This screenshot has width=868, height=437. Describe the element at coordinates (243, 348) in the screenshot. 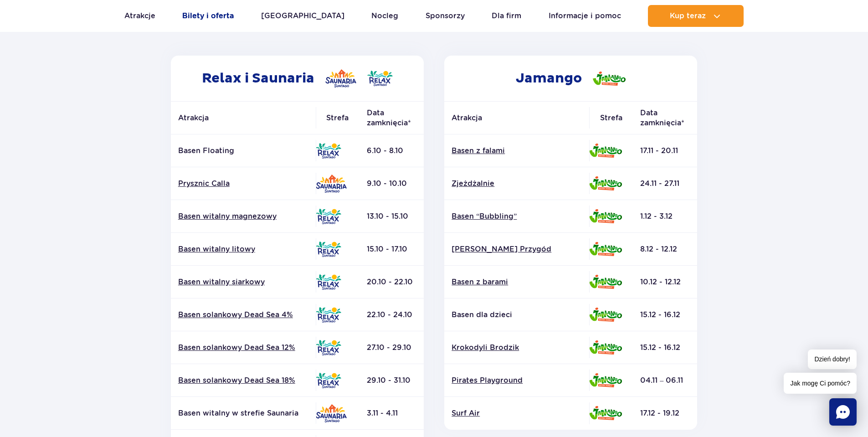

I see `a: Basen solankowy Dead Sea 12%` at that location.